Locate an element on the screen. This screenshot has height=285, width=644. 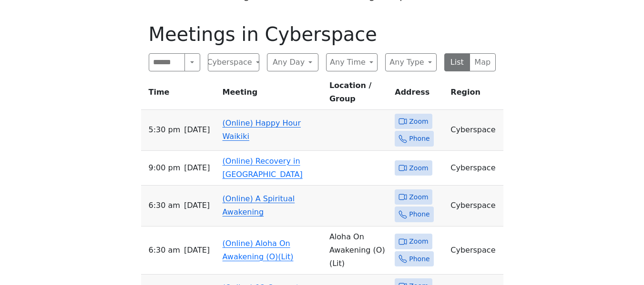
a: (Online) Happy Hour Waikiki is located at coordinates (262, 129).